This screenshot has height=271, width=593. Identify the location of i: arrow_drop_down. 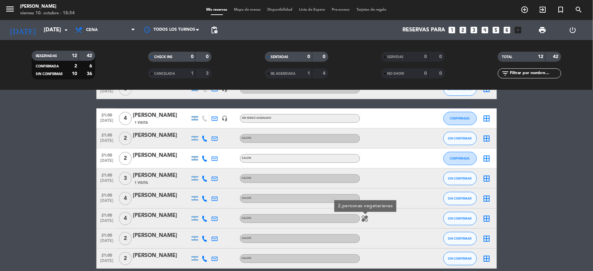
(66, 30).